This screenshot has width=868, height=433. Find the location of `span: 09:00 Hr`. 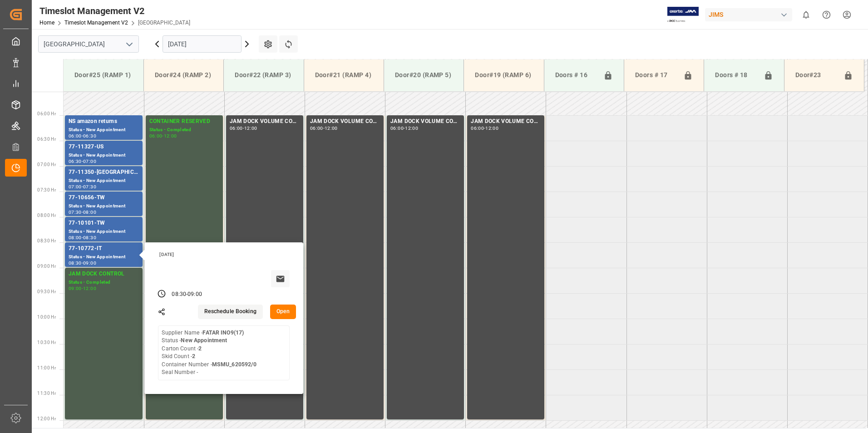

span: 09:00 Hr is located at coordinates (47, 266).